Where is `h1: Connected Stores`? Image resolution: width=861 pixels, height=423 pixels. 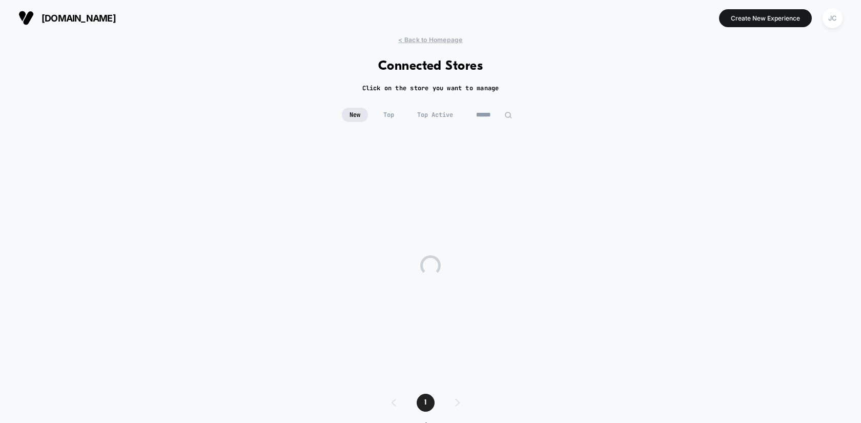
h1: Connected Stores is located at coordinates (431, 66).